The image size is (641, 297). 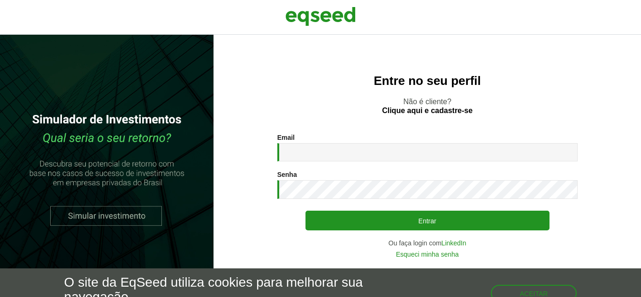 What do you see at coordinates (427, 81) in the screenshot?
I see `h2: Entre no seu perfil` at bounding box center [427, 81].